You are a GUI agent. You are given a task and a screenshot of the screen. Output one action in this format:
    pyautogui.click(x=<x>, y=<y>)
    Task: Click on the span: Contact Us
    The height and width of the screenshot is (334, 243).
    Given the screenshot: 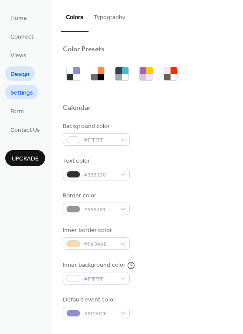 What is the action you would take?
    pyautogui.click(x=25, y=130)
    